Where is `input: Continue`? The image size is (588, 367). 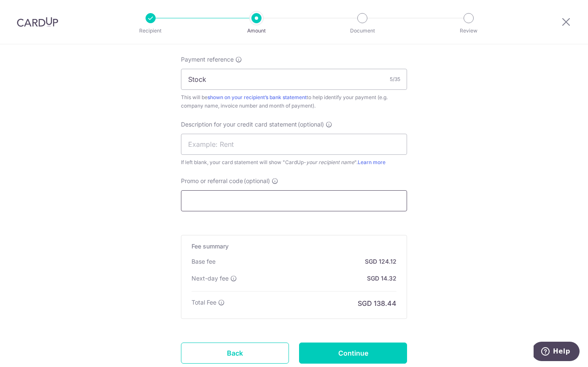
input: Continue is located at coordinates (353, 353).